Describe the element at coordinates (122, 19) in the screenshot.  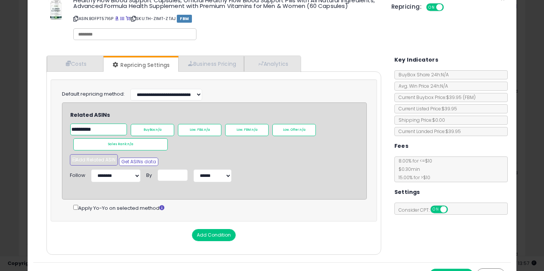
I see `a: All offer listings` at that location.